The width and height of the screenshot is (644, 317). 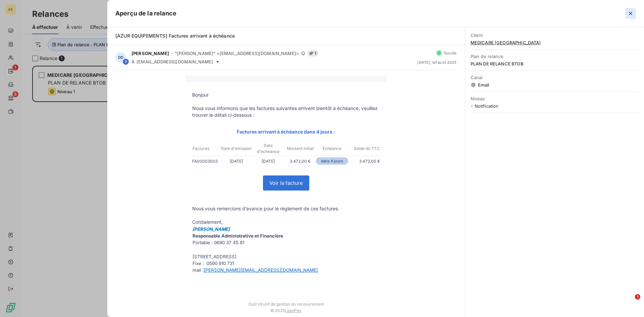 I want to click on p: Date d'échéance, so click(x=268, y=148).